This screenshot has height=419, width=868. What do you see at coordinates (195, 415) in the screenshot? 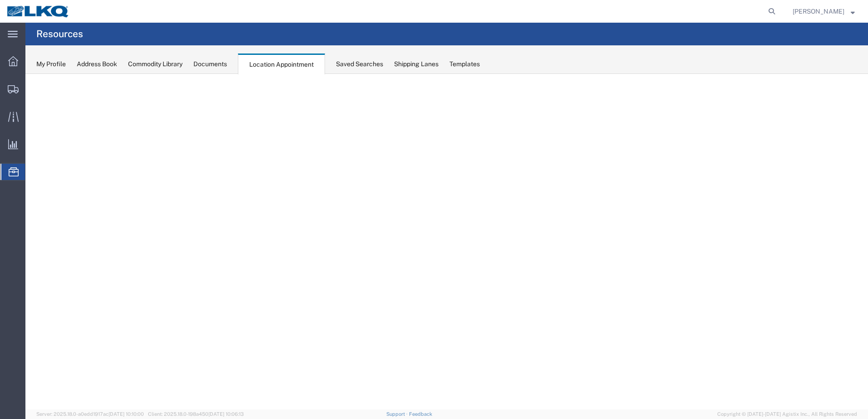
I see `span: Client: 2025.18.0-198a450` at bounding box center [195, 415].